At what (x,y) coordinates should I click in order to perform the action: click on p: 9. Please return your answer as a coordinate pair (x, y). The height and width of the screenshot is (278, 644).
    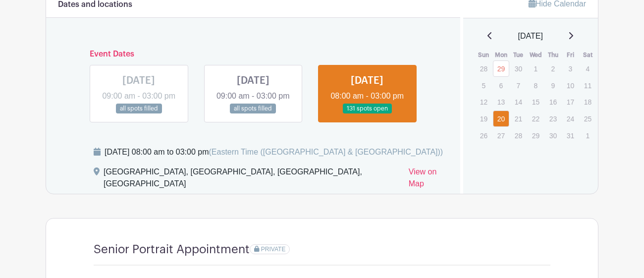
    Looking at the image, I should click on (553, 85).